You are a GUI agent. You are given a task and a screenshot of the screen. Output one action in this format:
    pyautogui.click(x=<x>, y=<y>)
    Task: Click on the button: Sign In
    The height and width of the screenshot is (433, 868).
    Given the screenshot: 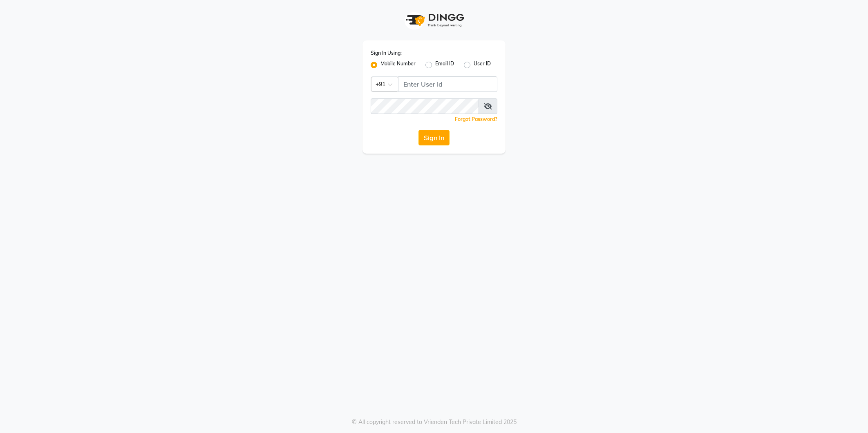 What is the action you would take?
    pyautogui.click(x=434, y=138)
    